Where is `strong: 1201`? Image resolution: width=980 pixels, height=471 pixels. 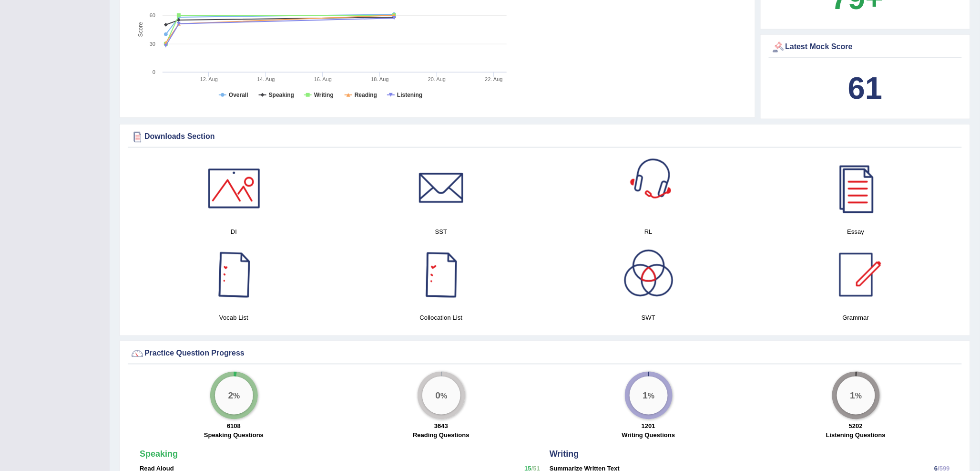
strong: 1201 is located at coordinates (648, 426).